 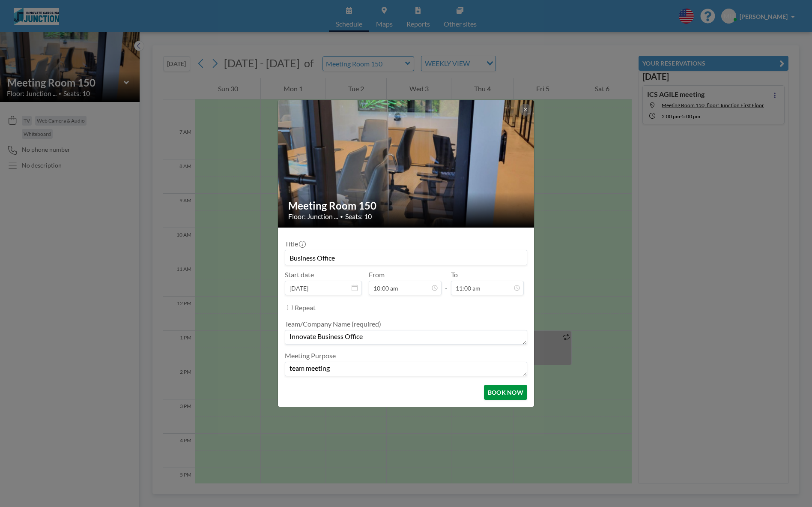 What do you see at coordinates (333, 324) in the screenshot?
I see `label: Team/Company Name (required)` at bounding box center [333, 324].